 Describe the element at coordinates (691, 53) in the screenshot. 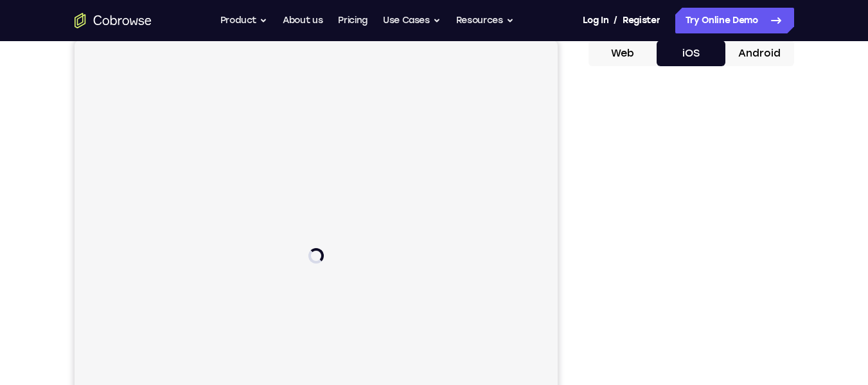

I see `button: iOS` at that location.